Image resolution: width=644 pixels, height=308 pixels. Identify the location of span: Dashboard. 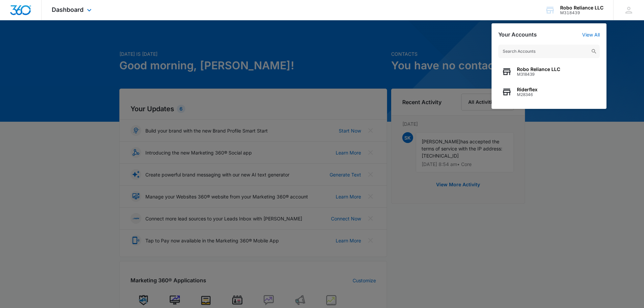
(68, 10).